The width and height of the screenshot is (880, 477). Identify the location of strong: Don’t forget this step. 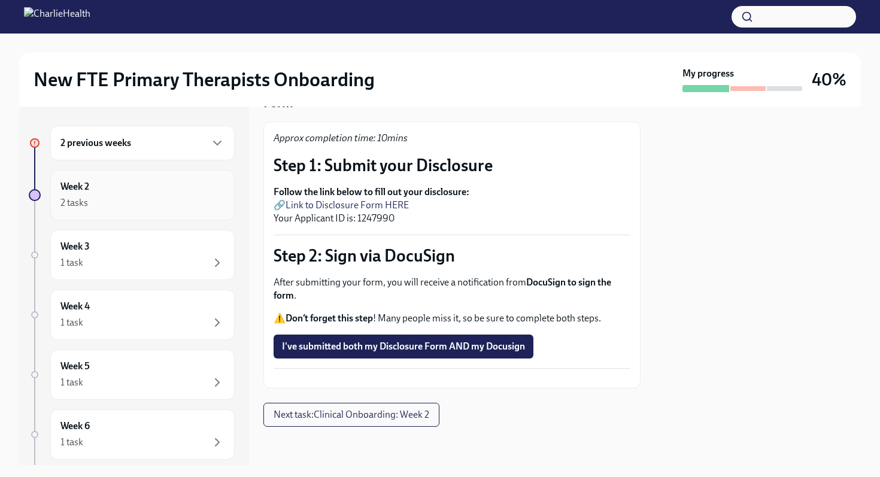
(329, 318).